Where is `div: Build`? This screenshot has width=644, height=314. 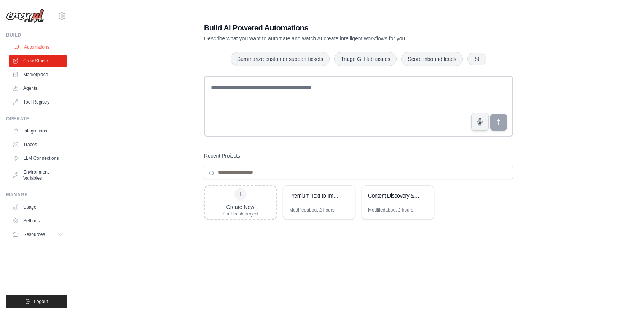 div: Build is located at coordinates (36, 35).